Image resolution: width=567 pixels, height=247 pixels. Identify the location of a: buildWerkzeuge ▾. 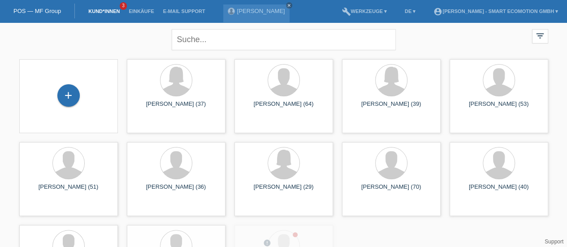
(364, 11).